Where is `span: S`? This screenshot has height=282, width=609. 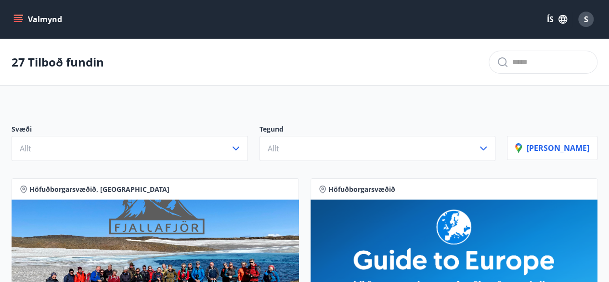
span: S is located at coordinates (586, 19).